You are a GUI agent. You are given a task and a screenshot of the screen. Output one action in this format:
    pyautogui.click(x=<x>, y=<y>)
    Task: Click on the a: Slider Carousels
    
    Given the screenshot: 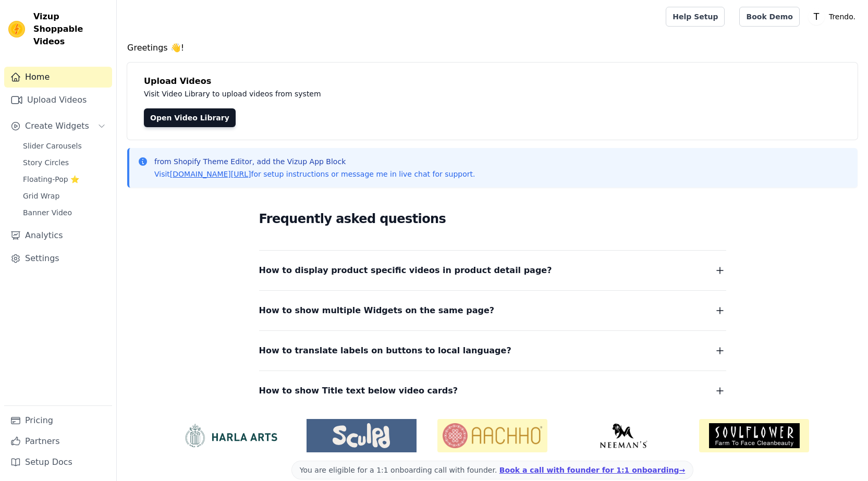 What is the action you would take?
    pyautogui.click(x=64, y=146)
    